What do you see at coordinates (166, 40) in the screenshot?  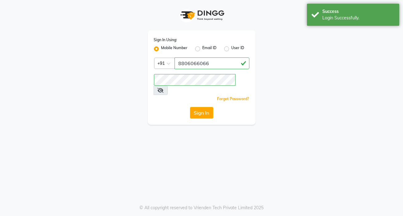 I see `label: Sign In Using:` at bounding box center [166, 40].